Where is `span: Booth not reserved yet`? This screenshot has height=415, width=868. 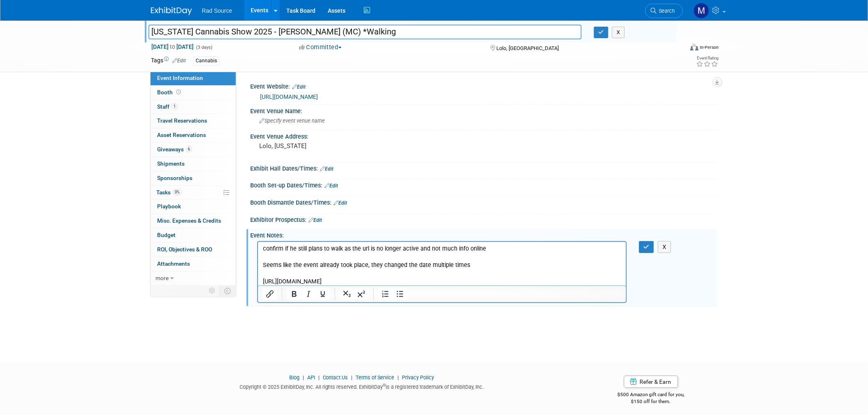
span: Booth not reserved yet is located at coordinates (179, 92).